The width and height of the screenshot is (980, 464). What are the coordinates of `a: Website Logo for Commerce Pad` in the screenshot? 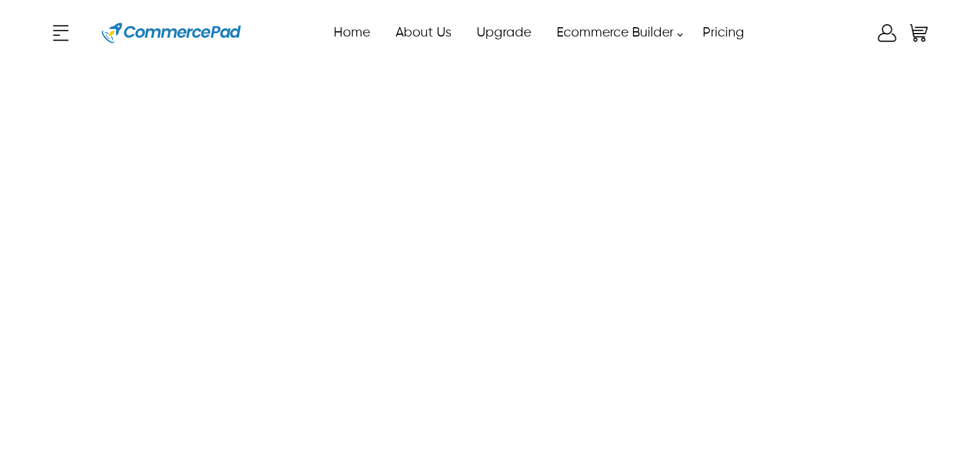 It's located at (172, 33).